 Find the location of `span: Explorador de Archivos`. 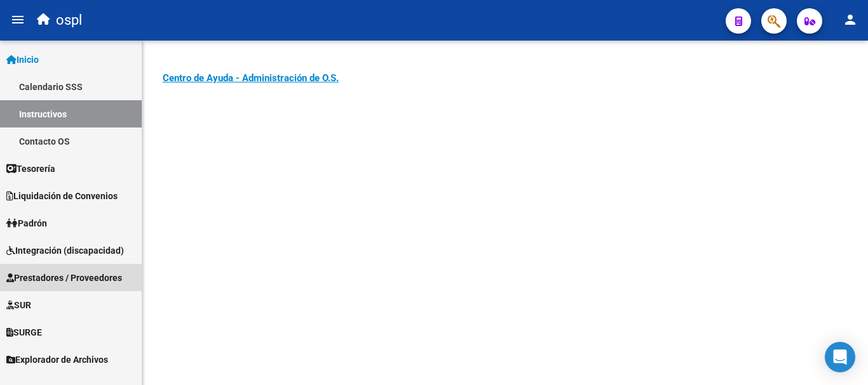

span: Explorador de Archivos is located at coordinates (57, 359).